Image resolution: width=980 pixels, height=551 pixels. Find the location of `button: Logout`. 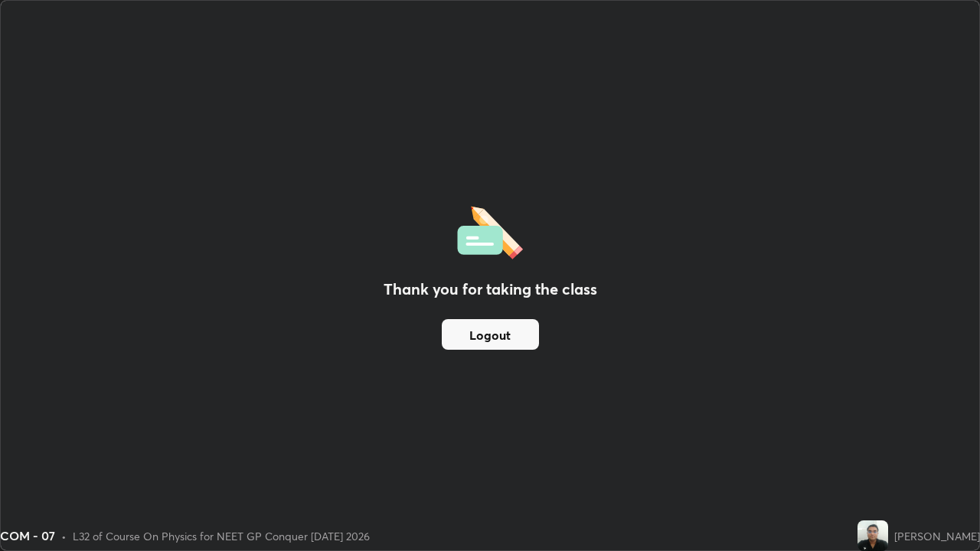

button: Logout is located at coordinates (490, 334).